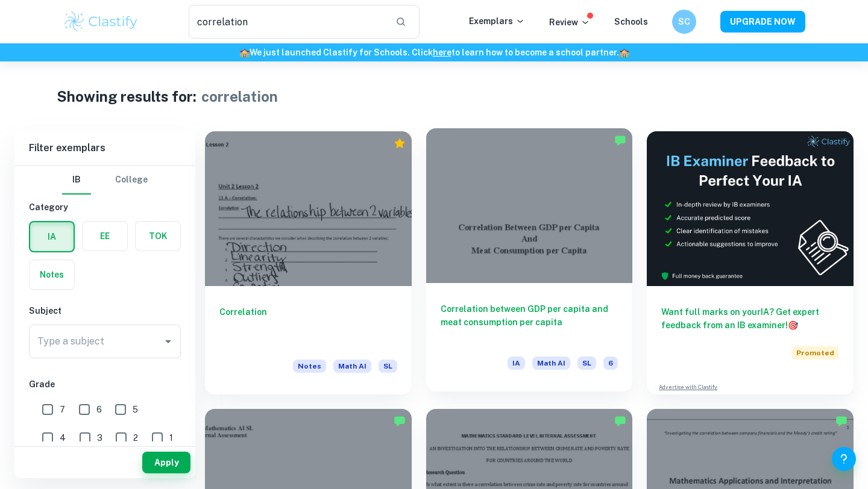 This screenshot has height=489, width=868. What do you see at coordinates (684, 21) in the screenshot?
I see `button: SC` at bounding box center [684, 21].